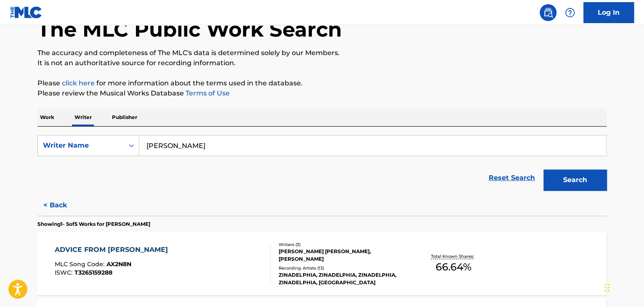 This screenshot has height=307, width=644. What do you see at coordinates (81, 145) in the screenshot?
I see `div: Writer Name` at bounding box center [81, 145].